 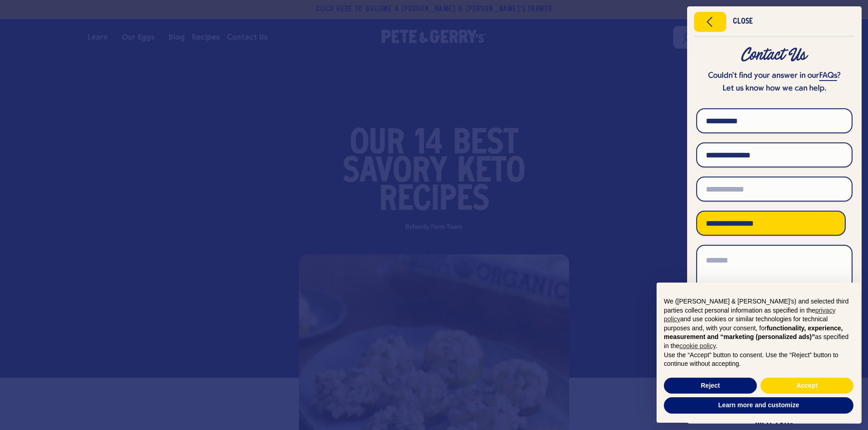 What do you see at coordinates (774, 55) in the screenshot?
I see `div: Contact Us` at bounding box center [774, 55].